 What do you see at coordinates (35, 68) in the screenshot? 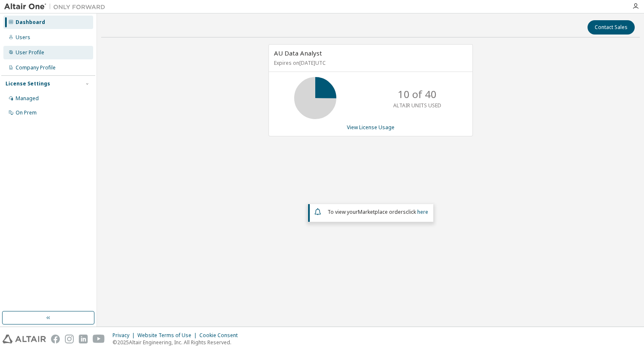
I see `div: Company Profile` at bounding box center [35, 68].